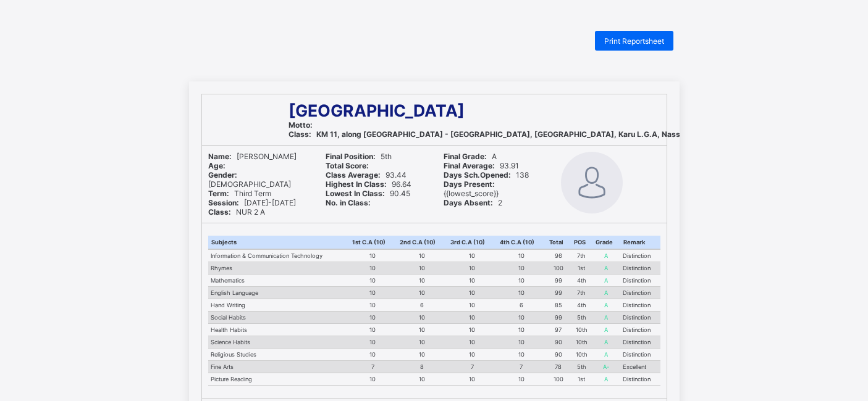 This screenshot has height=401, width=868. I want to click on span: Print Reportsheet, so click(633, 41).